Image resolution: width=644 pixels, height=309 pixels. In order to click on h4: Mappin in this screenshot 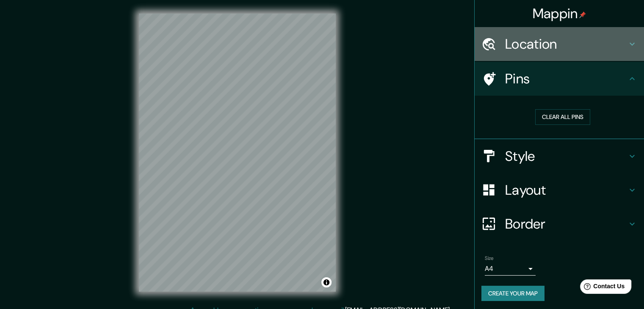, I will do `click(559, 14)`.